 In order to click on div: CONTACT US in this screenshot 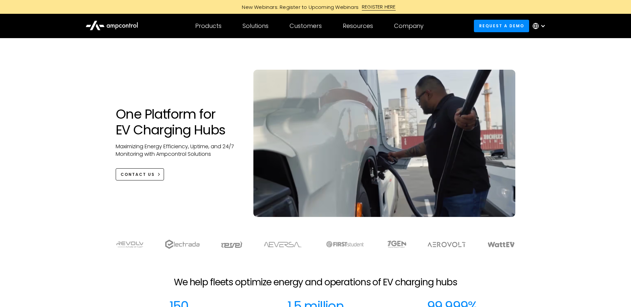, I will do `click(138, 174)`.